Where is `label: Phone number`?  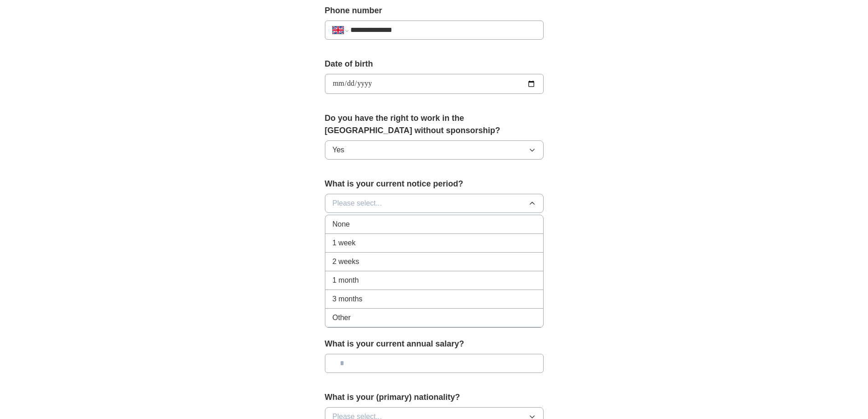
label: Phone number is located at coordinates (434, 10).